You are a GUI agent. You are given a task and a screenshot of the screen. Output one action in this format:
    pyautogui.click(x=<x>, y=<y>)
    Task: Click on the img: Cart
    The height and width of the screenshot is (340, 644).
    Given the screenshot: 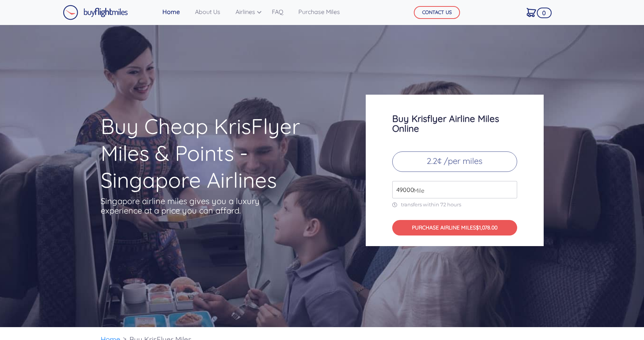 What is the action you would take?
    pyautogui.click(x=531, y=12)
    